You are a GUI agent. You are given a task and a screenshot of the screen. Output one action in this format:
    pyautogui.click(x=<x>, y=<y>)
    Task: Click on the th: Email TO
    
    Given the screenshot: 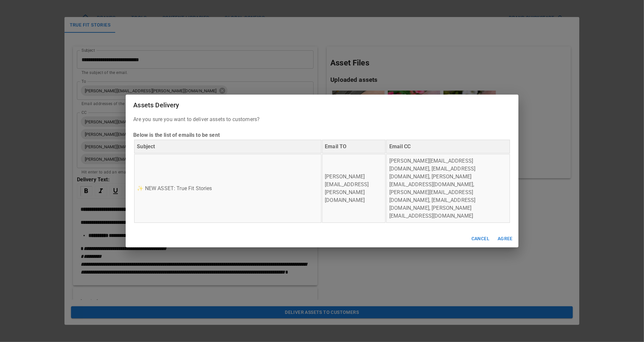 What is the action you would take?
    pyautogui.click(x=353, y=147)
    